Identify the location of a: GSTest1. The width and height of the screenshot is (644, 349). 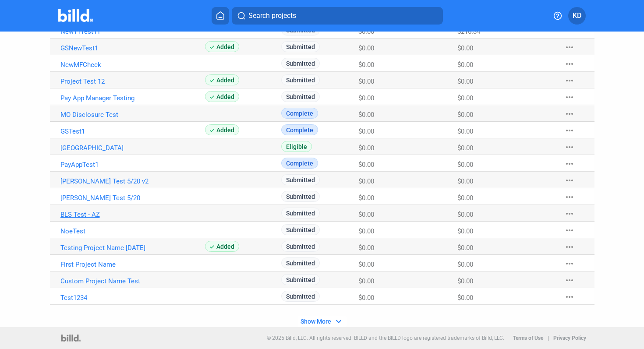
(133, 131).